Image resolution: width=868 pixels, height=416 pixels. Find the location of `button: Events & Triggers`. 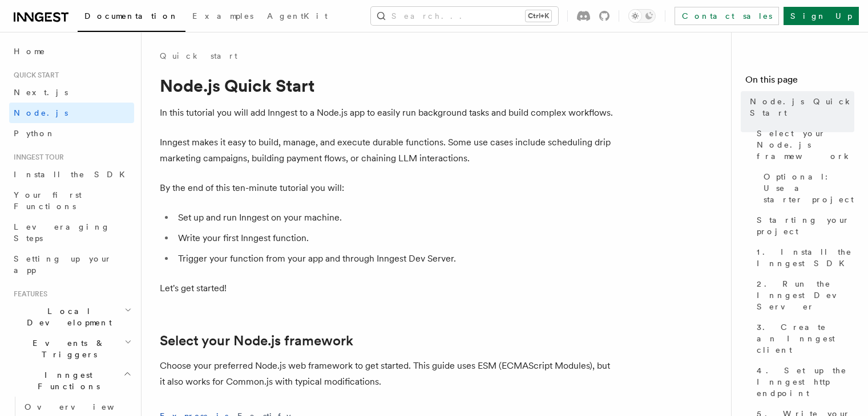

button: Events & Triggers is located at coordinates (71, 349).